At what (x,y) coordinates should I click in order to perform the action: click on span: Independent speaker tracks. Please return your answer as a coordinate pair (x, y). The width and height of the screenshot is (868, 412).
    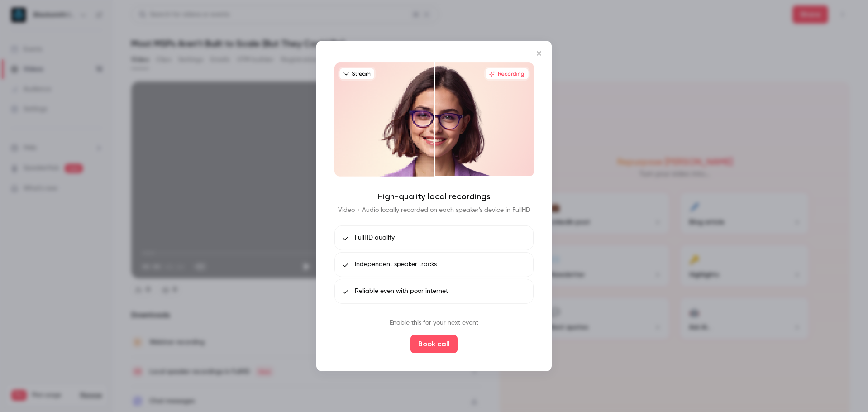
    Looking at the image, I should click on (396, 265).